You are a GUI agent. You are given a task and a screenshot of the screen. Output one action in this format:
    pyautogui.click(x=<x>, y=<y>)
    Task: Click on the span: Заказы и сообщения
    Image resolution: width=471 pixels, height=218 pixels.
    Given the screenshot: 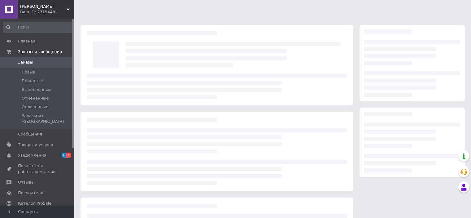 What is the action you would take?
    pyautogui.click(x=40, y=52)
    